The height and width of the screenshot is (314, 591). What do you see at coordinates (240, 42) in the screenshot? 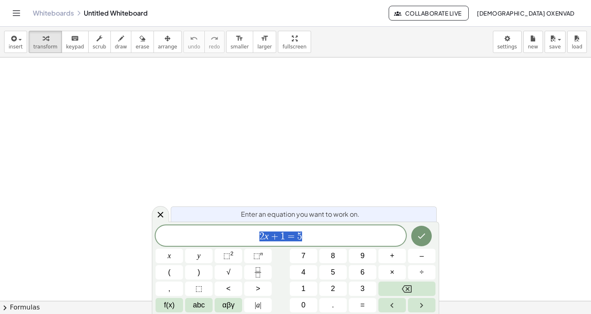
I see `button: format_sizesmaller` at bounding box center [240, 42].